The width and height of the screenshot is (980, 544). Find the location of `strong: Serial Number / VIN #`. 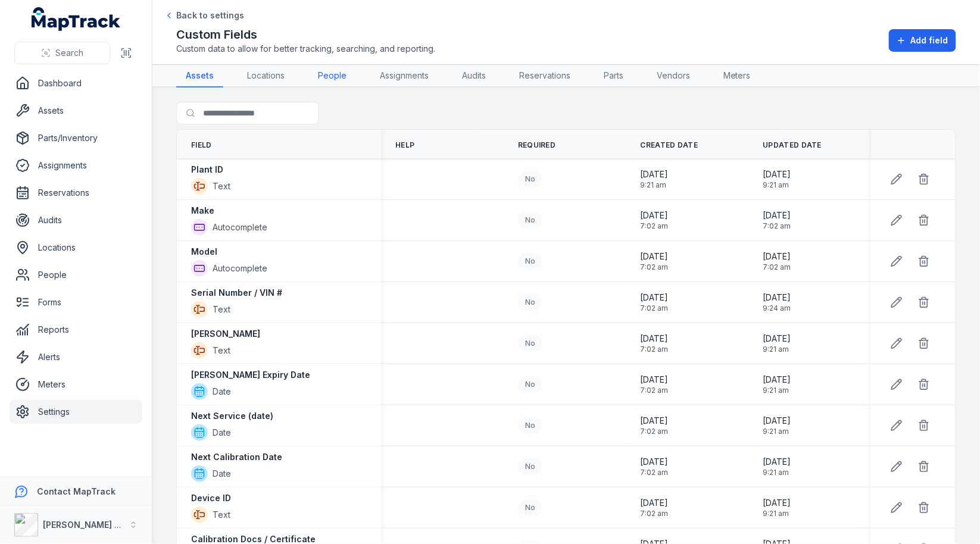

strong: Serial Number / VIN # is located at coordinates (236, 293).